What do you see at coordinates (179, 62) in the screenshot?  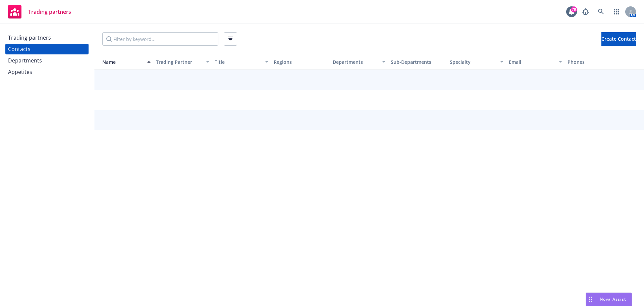 I see `div: Trading Partner` at bounding box center [179, 62].